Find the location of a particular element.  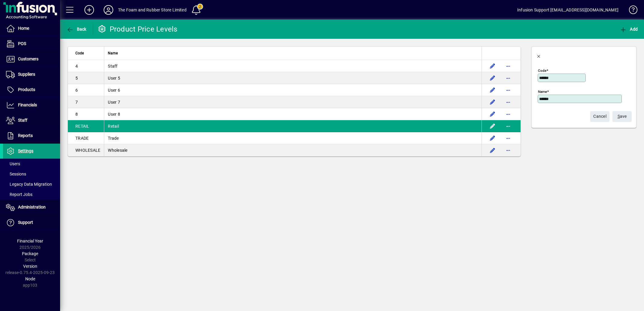

a: Support is located at coordinates (31, 222).